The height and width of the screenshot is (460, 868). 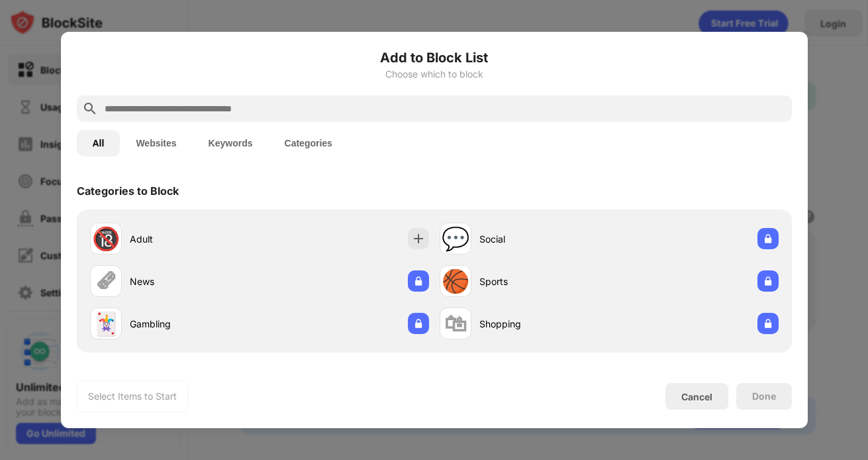 What do you see at coordinates (195, 238) in the screenshot?
I see `div: Adult` at bounding box center [195, 238].